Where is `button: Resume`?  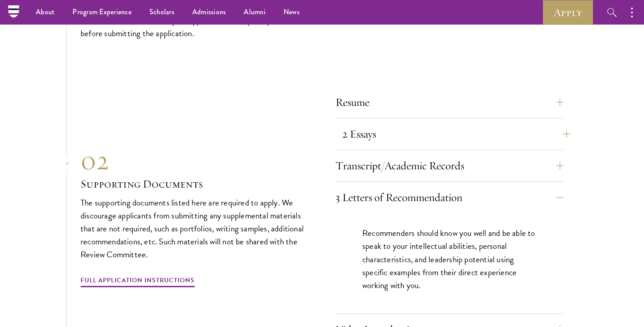 button: Resume is located at coordinates (449, 102).